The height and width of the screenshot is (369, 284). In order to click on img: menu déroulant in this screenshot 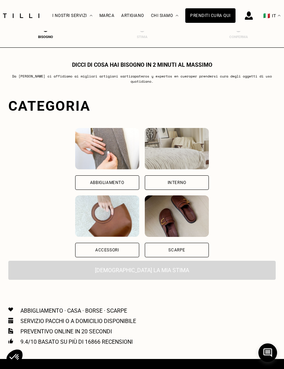, I will do `click(279, 16)`.